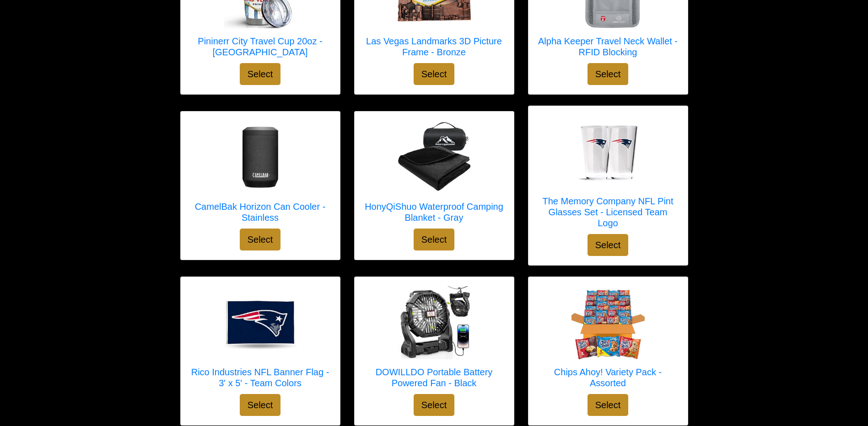 The height and width of the screenshot is (426, 868). Describe the element at coordinates (434, 175) in the screenshot. I see `a: HonyQiShuo Waterproof Camping Blanket - Gray HonyQiShuo Waterproof Camping Blanket - Gray` at that location.